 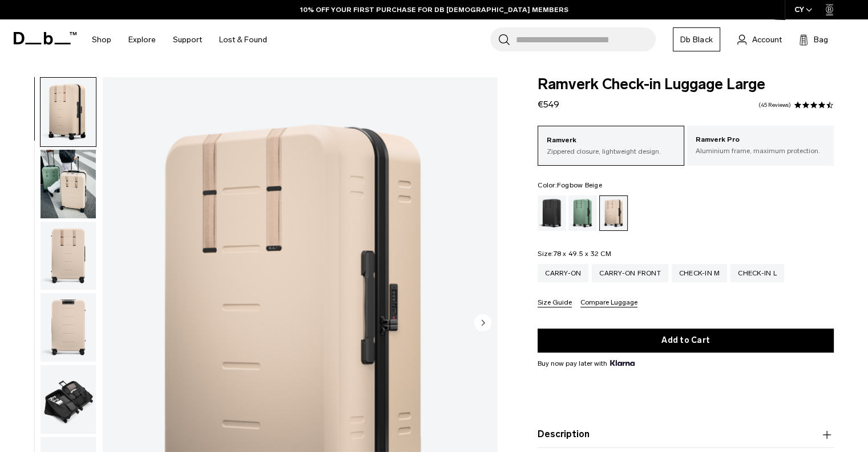 I want to click on a: Explore, so click(x=142, y=39).